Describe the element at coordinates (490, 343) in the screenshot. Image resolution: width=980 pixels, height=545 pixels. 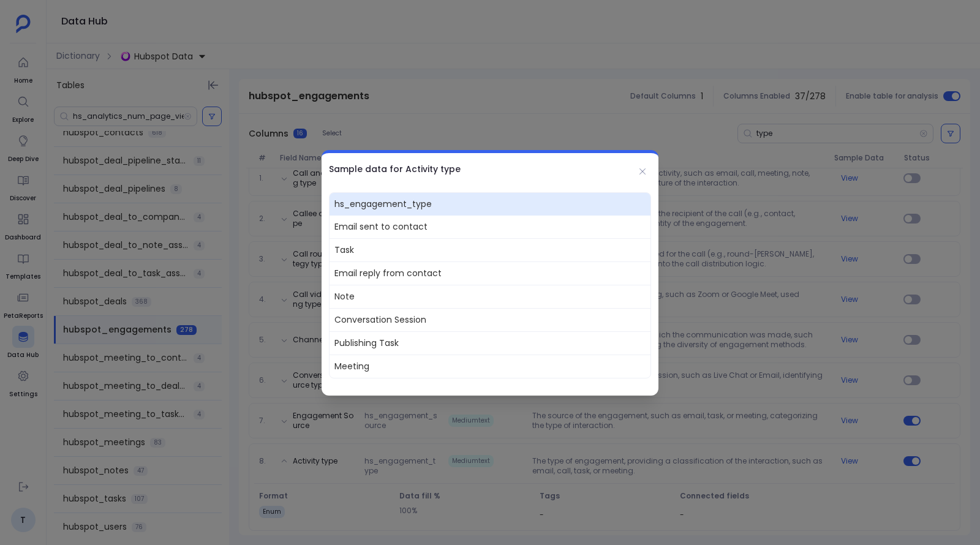
I see `span: Publishing Task` at that location.